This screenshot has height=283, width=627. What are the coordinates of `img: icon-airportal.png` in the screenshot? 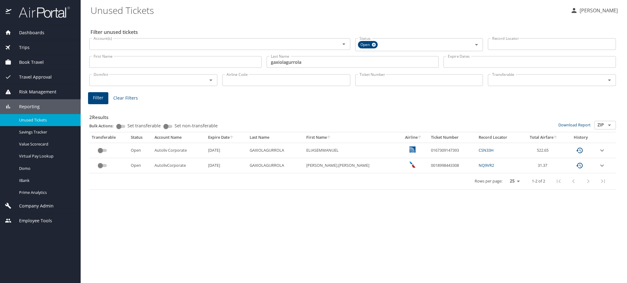 It's located at (9, 12).